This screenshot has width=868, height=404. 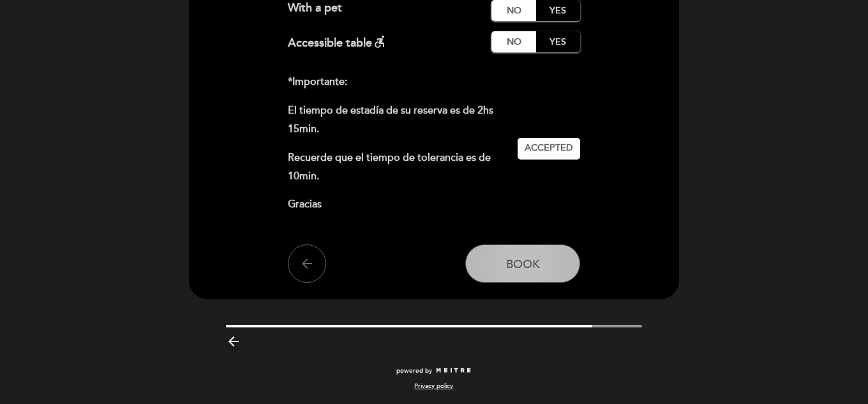 I want to click on i: accessible_forward, so click(x=379, y=42).